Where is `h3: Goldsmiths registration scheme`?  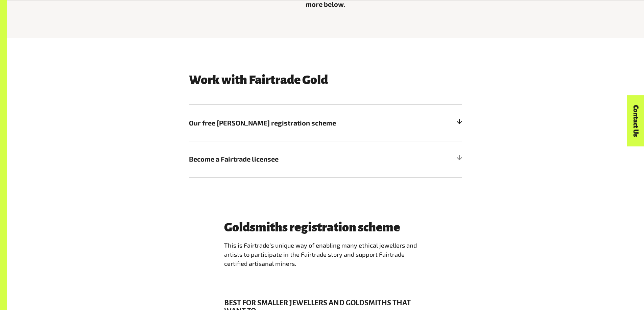
h3: Goldsmiths registration scheme is located at coordinates (325, 228).